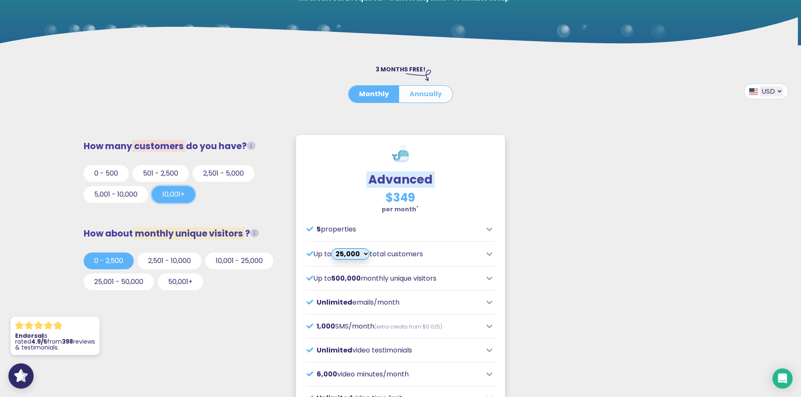  I want to click on p: Up to total customers, so click(394, 254).